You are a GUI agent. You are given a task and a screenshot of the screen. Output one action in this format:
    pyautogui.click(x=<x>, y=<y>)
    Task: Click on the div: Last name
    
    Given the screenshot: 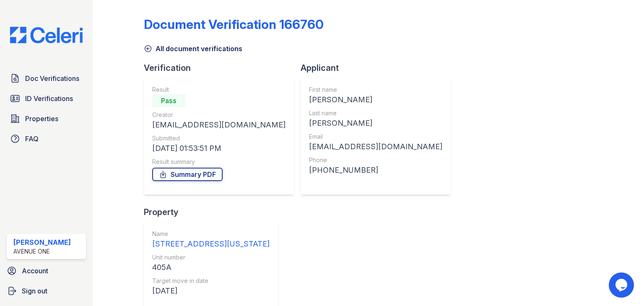 What is the action you would take?
    pyautogui.click(x=375, y=113)
    